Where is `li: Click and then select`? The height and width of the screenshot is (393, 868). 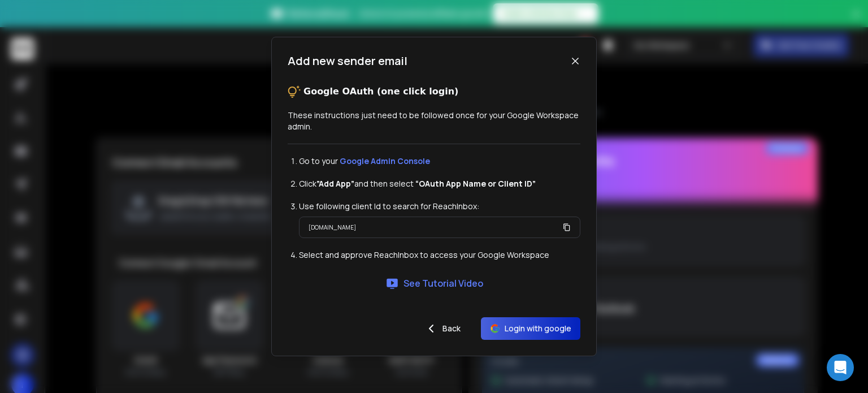 li: Click and then select is located at coordinates (440, 183).